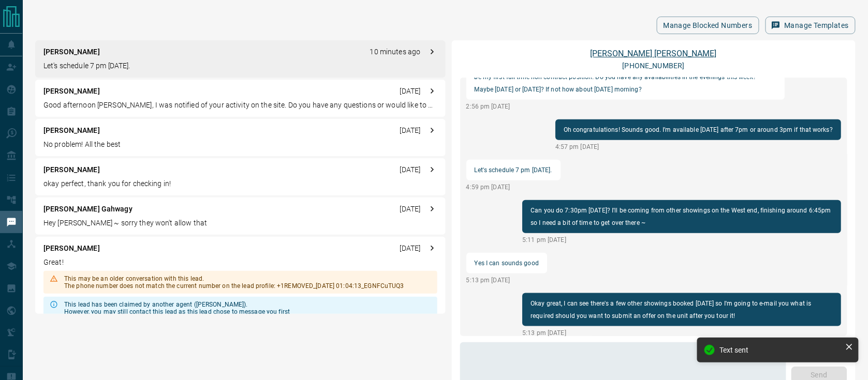 Image resolution: width=868 pixels, height=380 pixels. Describe the element at coordinates (507, 263) in the screenshot. I see `p: Yes I can sounds good` at that location.